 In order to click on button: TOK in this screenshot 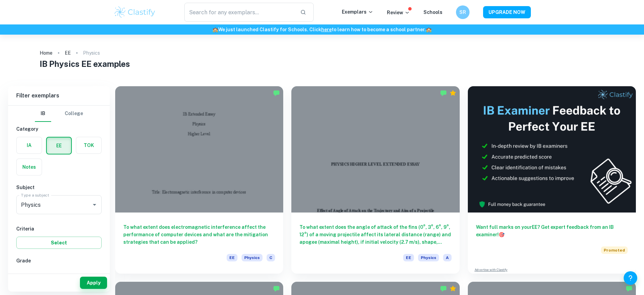, I will do `click(88, 145)`.